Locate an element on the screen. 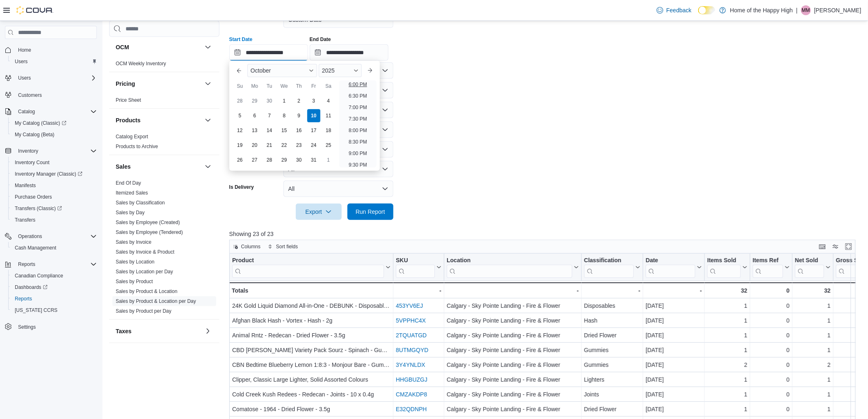 The width and height of the screenshot is (868, 419). p: Home of the Happy High is located at coordinates (761, 10).